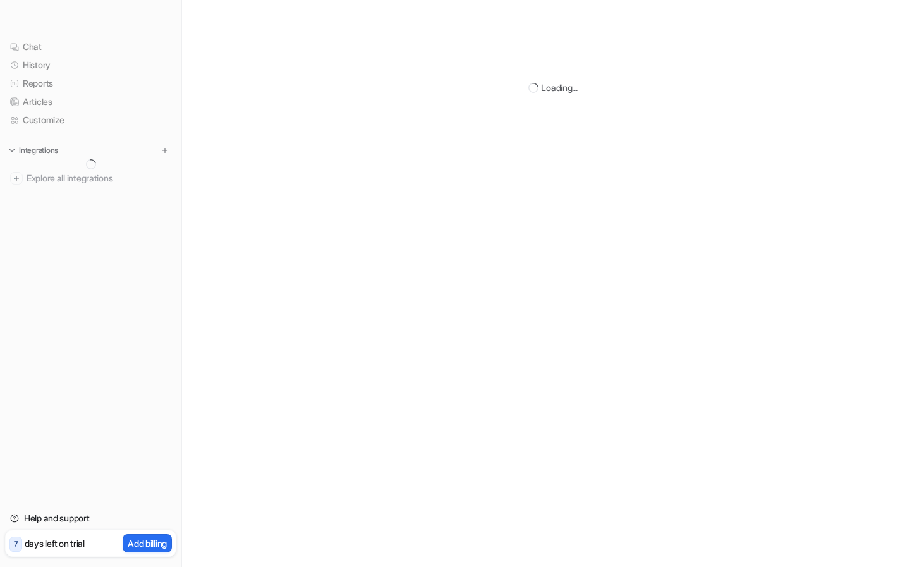  Describe the element at coordinates (91, 101) in the screenshot. I see `a: Articles` at that location.